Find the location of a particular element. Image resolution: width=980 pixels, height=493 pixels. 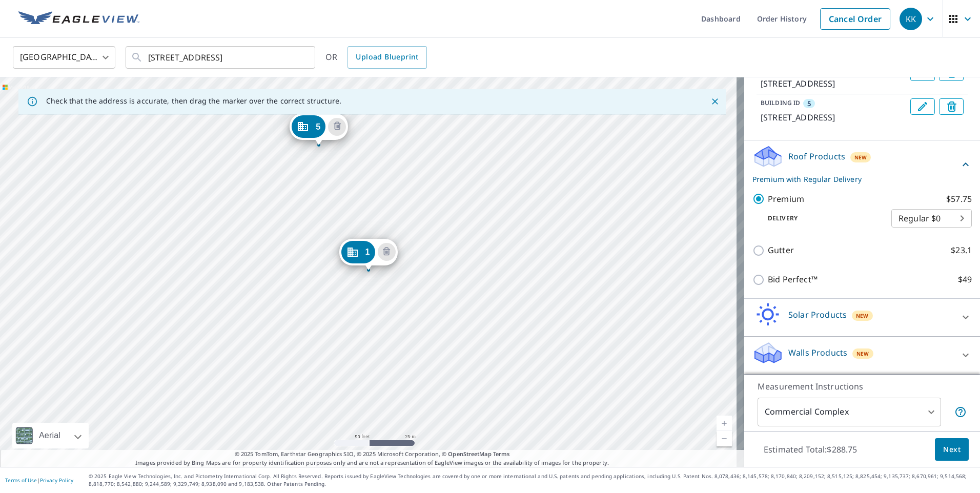

span: © 2025 TomTom, Earthstar Geographics SIO, © 2025 Microsoft Corporation, © is located at coordinates (372, 454).